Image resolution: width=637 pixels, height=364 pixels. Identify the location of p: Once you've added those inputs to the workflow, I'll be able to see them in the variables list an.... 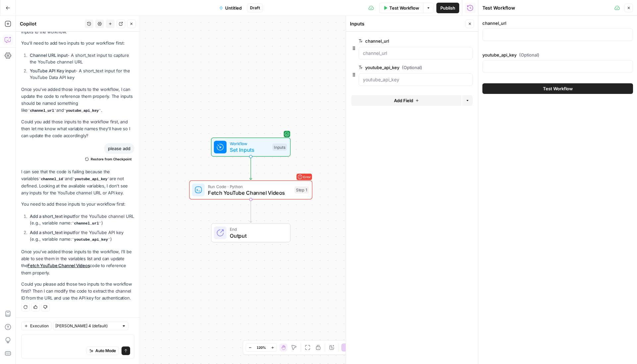
(78, 262).